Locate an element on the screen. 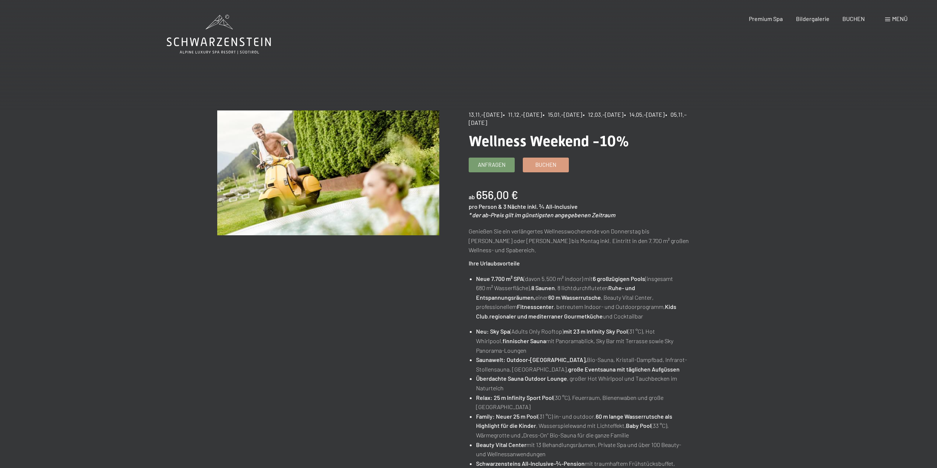 The width and height of the screenshot is (937, 468). span: pro Person & is located at coordinates (485, 206).